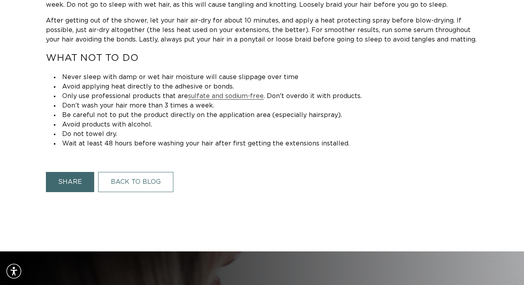 This screenshot has height=285, width=524. What do you see at coordinates (70, 182) in the screenshot?
I see `button: Share` at bounding box center [70, 182].